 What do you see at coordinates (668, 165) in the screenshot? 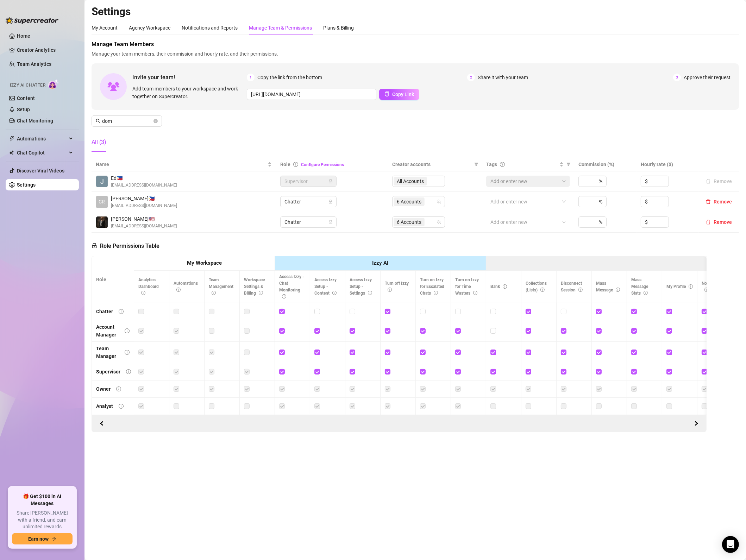
I see `th: Hourly rate ($)` at bounding box center [668, 165].